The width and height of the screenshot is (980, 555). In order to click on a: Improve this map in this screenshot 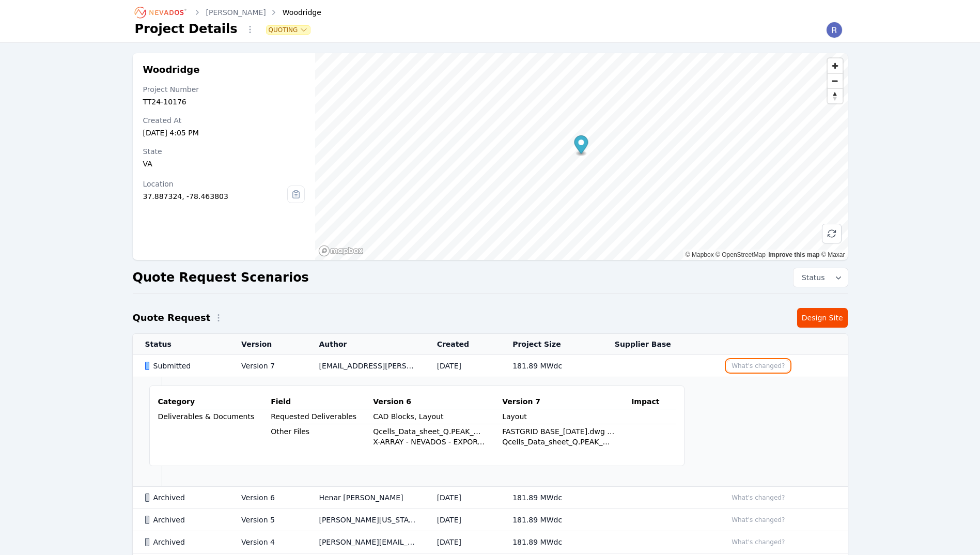, I will do `click(793, 254)`.